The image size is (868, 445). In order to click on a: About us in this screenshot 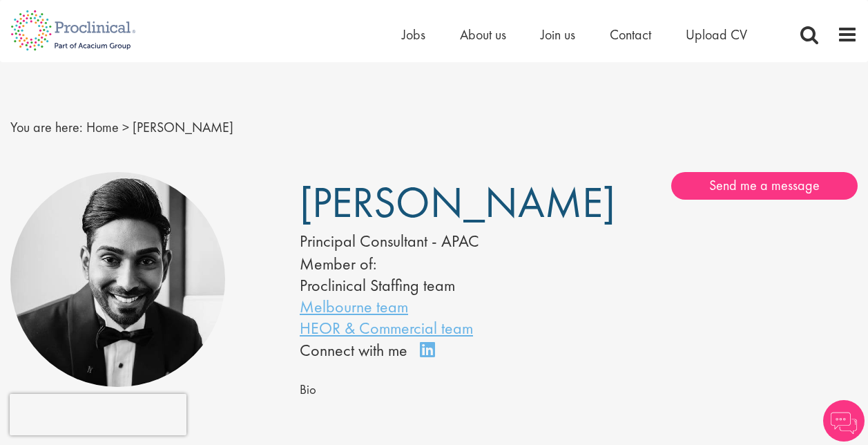, I will do `click(482, 35)`.